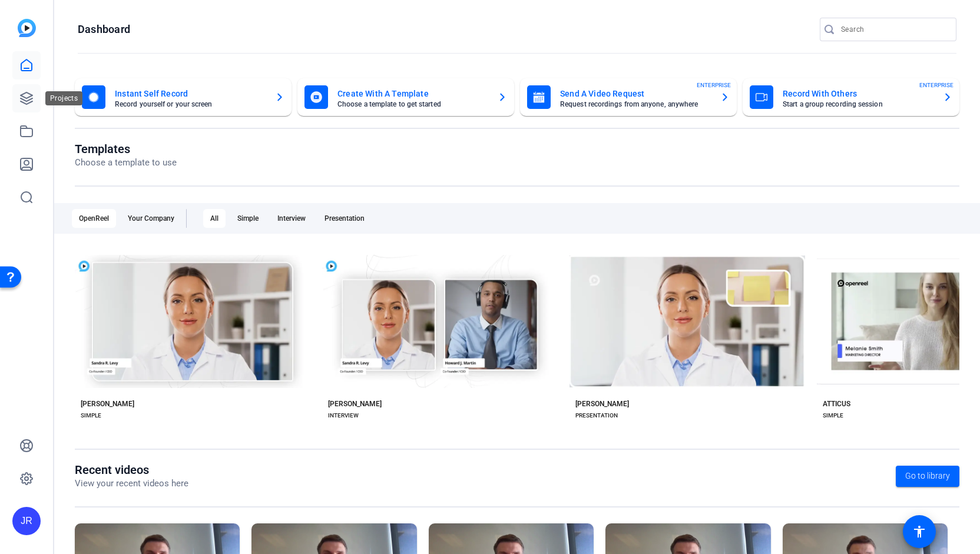 The width and height of the screenshot is (980, 554). I want to click on div: ATTICUS, so click(836, 404).